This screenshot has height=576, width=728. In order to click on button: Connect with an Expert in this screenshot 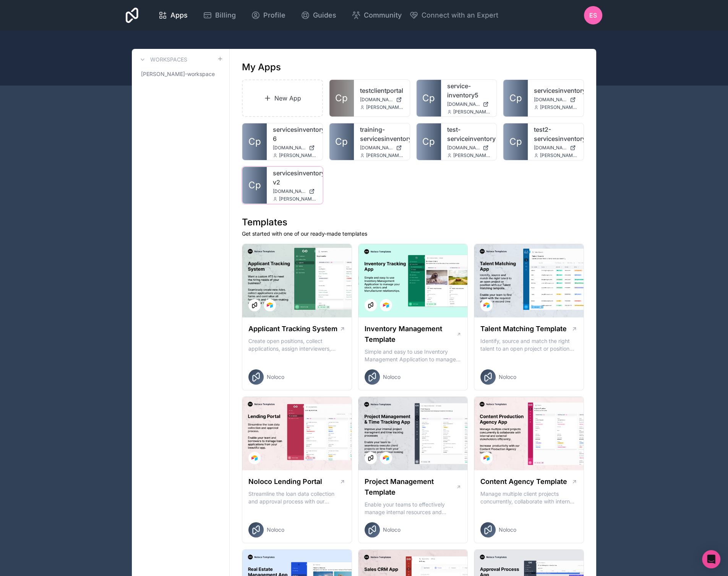, I will do `click(454, 15)`.